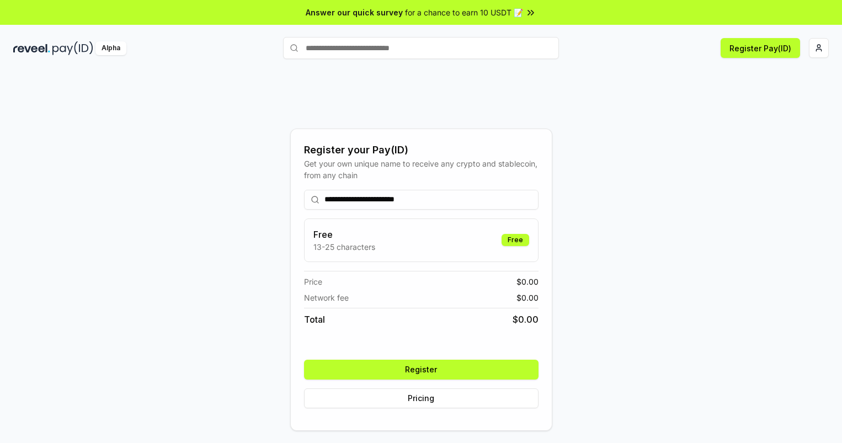 The height and width of the screenshot is (443, 842). What do you see at coordinates (421, 150) in the screenshot?
I see `div: Register your Pay(ID)` at bounding box center [421, 150].